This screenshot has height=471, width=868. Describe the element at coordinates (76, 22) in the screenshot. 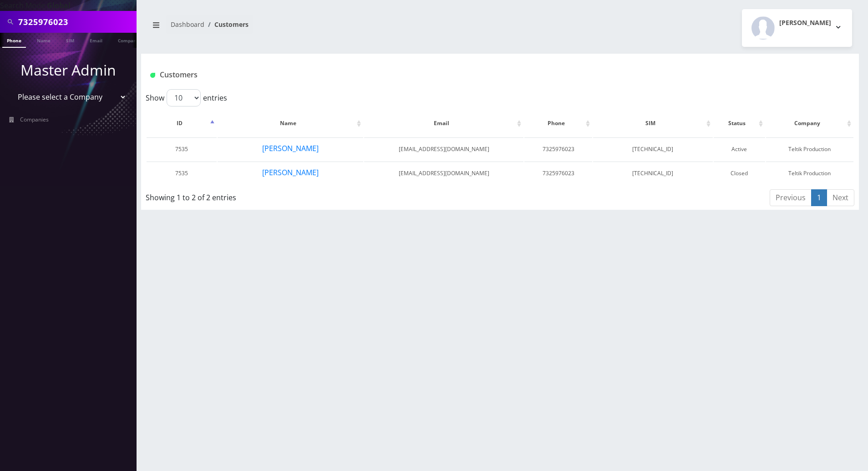

I see `input: Search All Companies` at that location.